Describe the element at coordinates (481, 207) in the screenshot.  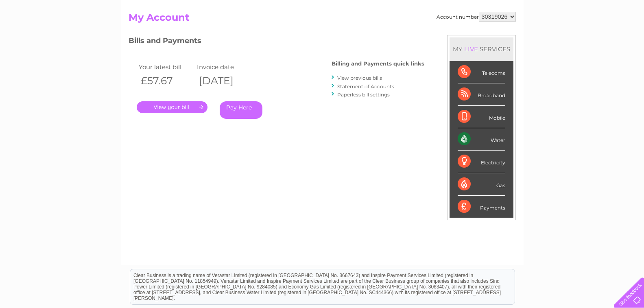
I see `div: Payments` at that location.